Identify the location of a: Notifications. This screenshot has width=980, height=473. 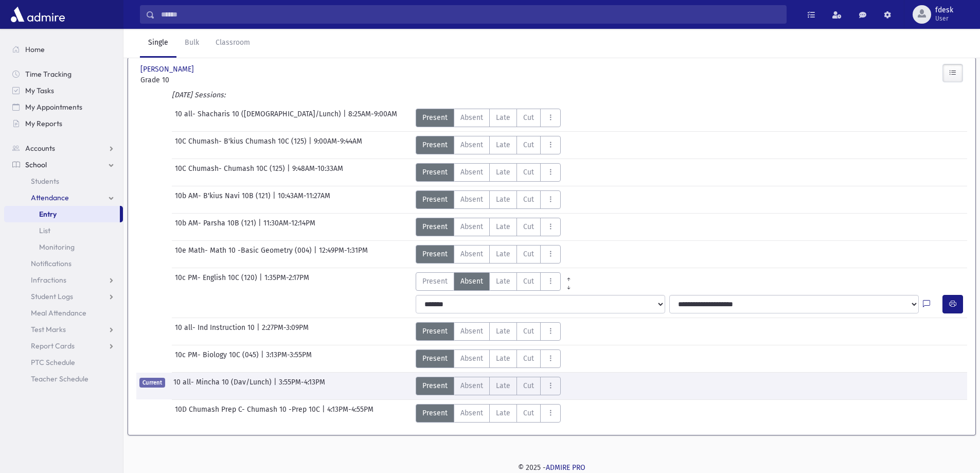
(63, 264).